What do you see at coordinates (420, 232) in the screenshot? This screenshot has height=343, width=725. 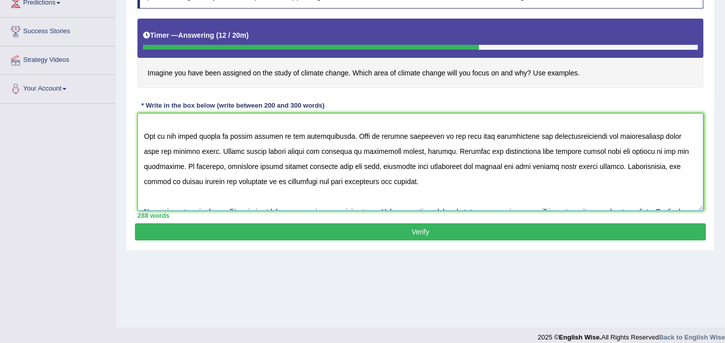 I see `button: Verify` at bounding box center [420, 232].